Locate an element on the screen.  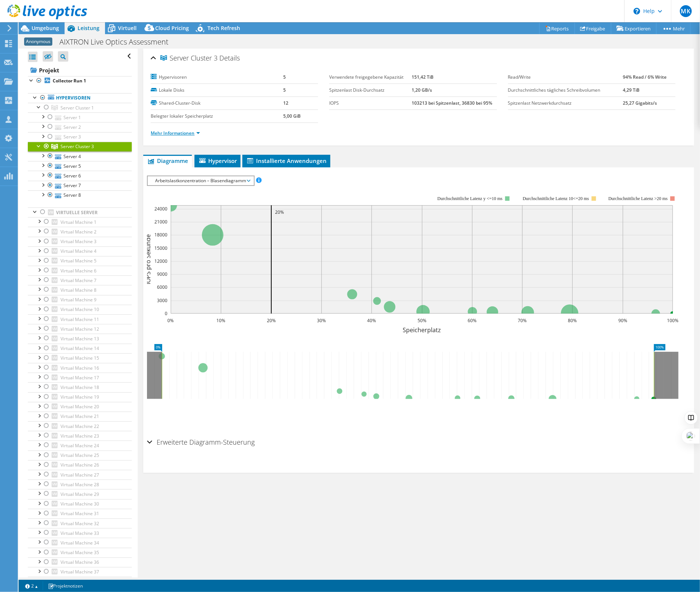
a: Virtual Machine 17 is located at coordinates (79, 378).